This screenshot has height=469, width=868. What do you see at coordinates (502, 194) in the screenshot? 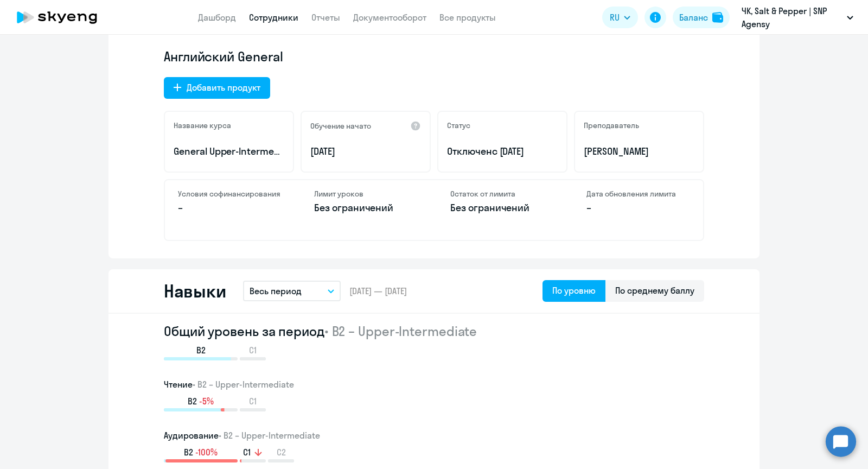
I see `h4: Остаток от лимита` at bounding box center [502, 194].